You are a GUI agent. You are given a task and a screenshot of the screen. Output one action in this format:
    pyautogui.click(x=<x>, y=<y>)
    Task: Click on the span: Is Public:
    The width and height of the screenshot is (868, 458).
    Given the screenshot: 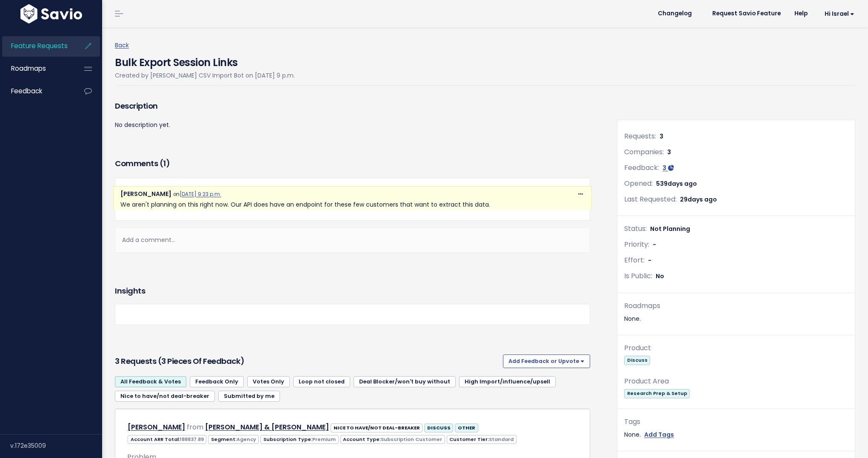 What is the action you would take?
    pyautogui.click(x=638, y=275)
    